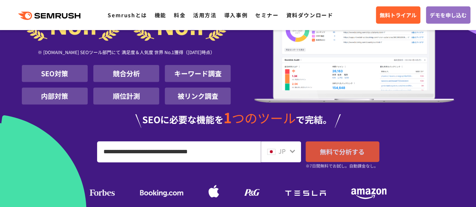 The width and height of the screenshot is (476, 207). Describe the element at coordinates (228, 117) in the screenshot. I see `span: 1` at that location.